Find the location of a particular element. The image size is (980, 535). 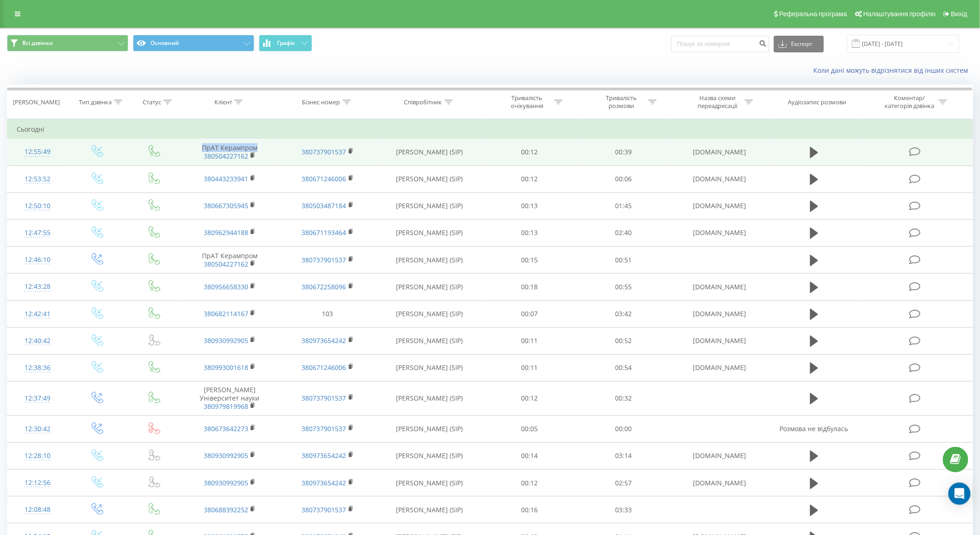

td: 02:57 is located at coordinates (624, 482).